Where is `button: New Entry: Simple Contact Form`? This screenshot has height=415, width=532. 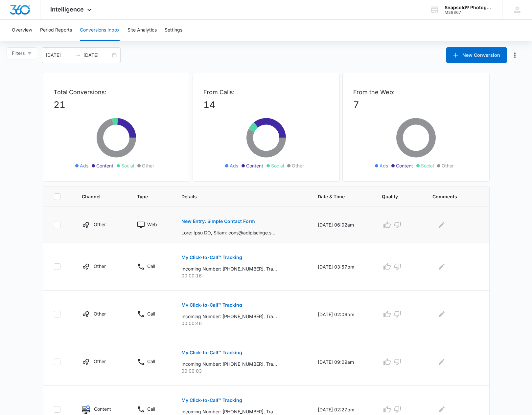
button: New Entry: Simple Contact Form is located at coordinates (218, 222).